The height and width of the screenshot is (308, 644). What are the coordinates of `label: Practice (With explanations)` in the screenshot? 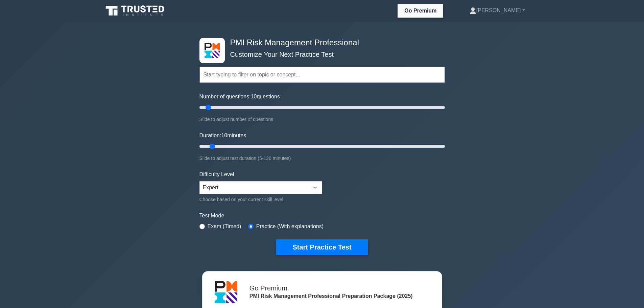 It's located at (290, 227).